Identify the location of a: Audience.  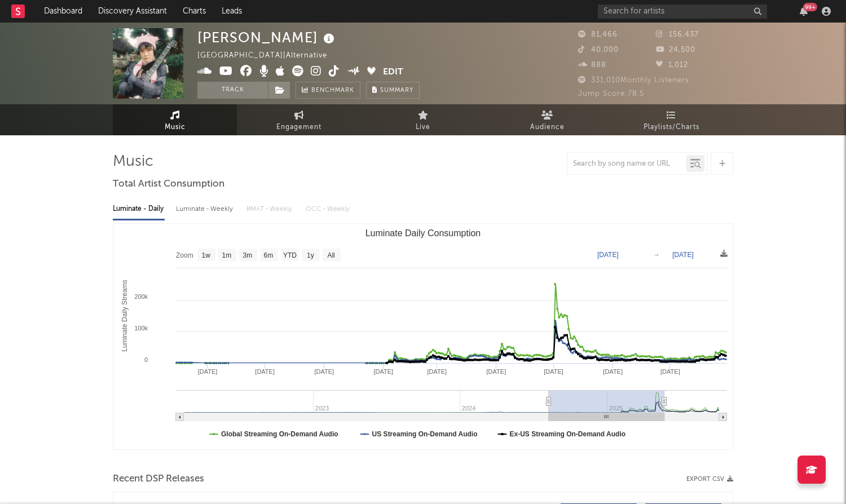
(547, 119).